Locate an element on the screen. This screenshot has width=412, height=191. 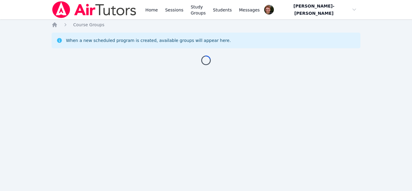
div: When a new scheduled program is created, available groups will appear here. is located at coordinates (148, 40).